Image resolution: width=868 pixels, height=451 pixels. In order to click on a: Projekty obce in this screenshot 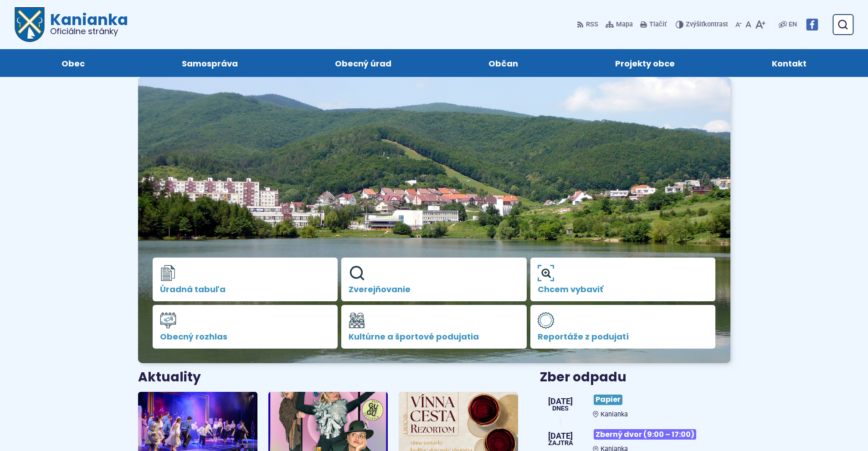, I will do `click(645, 63)`.